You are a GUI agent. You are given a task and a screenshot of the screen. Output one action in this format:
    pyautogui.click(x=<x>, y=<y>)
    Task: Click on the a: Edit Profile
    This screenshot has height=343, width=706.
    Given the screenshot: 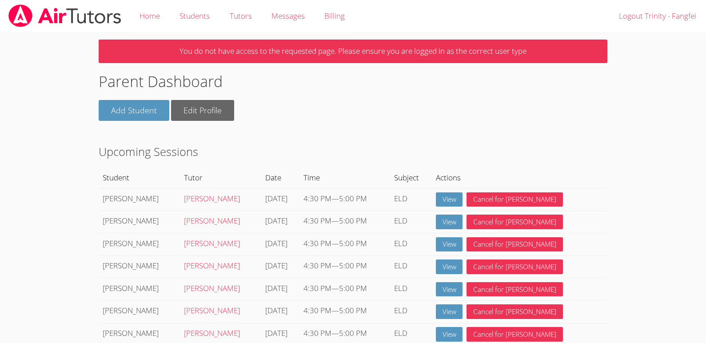 What is the action you would take?
    pyautogui.click(x=203, y=110)
    